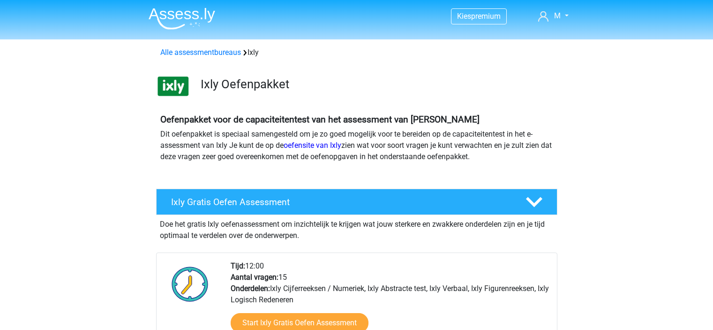 This screenshot has width=713, height=330. What do you see at coordinates (486, 16) in the screenshot?
I see `span: premium` at bounding box center [486, 16].